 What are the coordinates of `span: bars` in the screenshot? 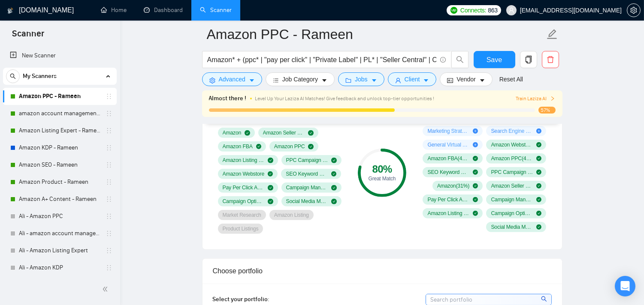 It's located at (276, 80).